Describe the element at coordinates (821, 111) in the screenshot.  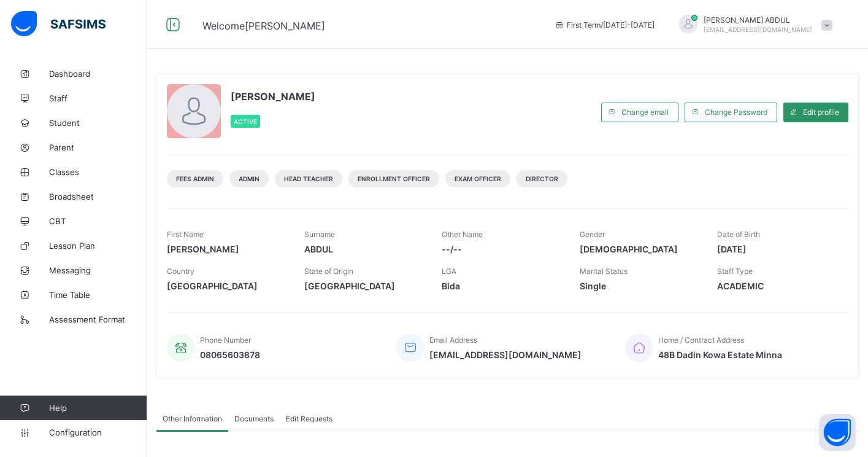
I see `span: Edit profile` at that location.